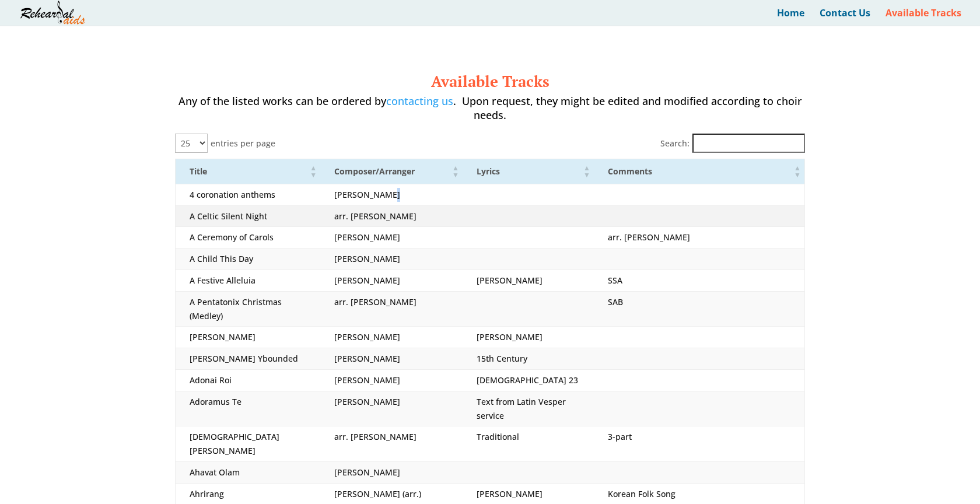 The width and height of the screenshot is (980, 504). Describe the element at coordinates (630, 171) in the screenshot. I see `span: Comments` at that location.